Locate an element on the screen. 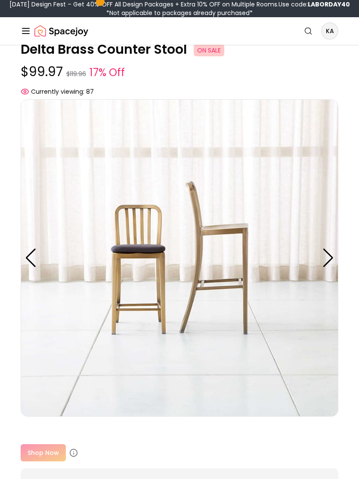 The image size is (359, 479). small: 17% Off is located at coordinates (107, 73).